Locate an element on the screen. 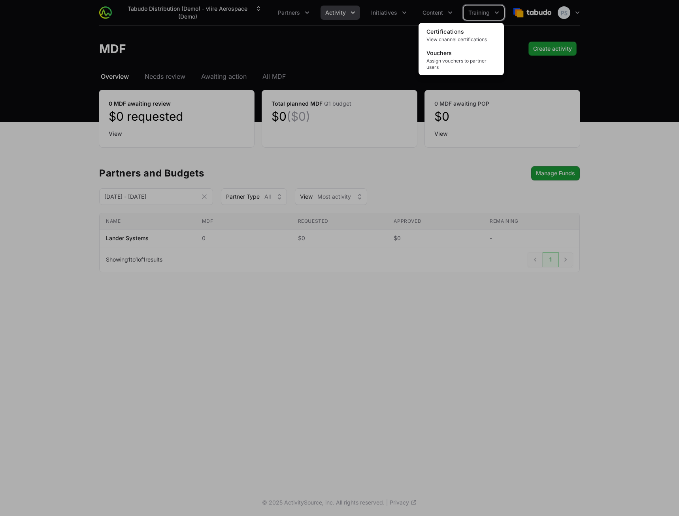  span: Vouchers is located at coordinates (439, 53).